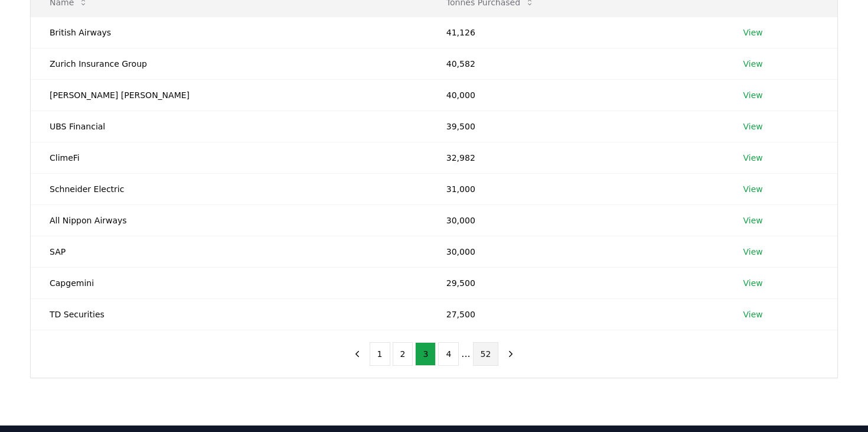  What do you see at coordinates (229, 314) in the screenshot?
I see `td: TD Securities` at bounding box center [229, 314].